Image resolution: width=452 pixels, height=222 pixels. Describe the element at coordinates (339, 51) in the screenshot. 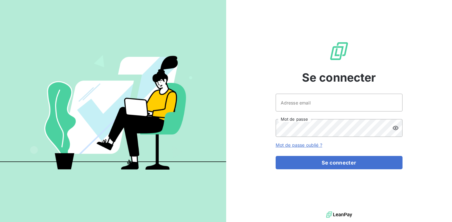

I see `img: Logo LeanPay` at that location.